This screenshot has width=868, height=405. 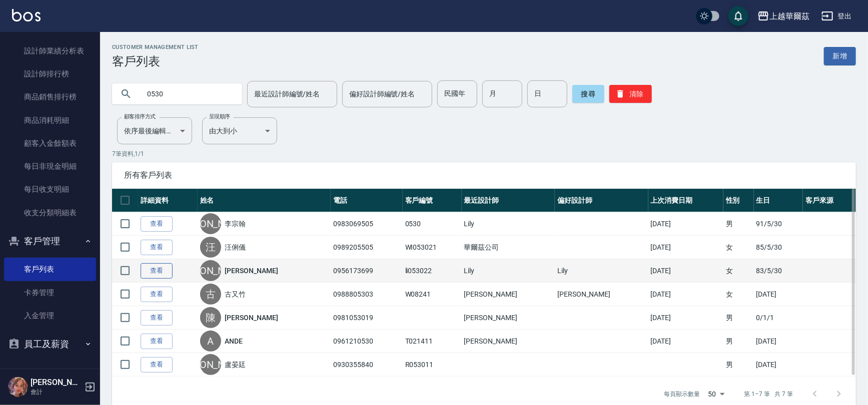 I want to click on div: 古, so click(x=211, y=294).